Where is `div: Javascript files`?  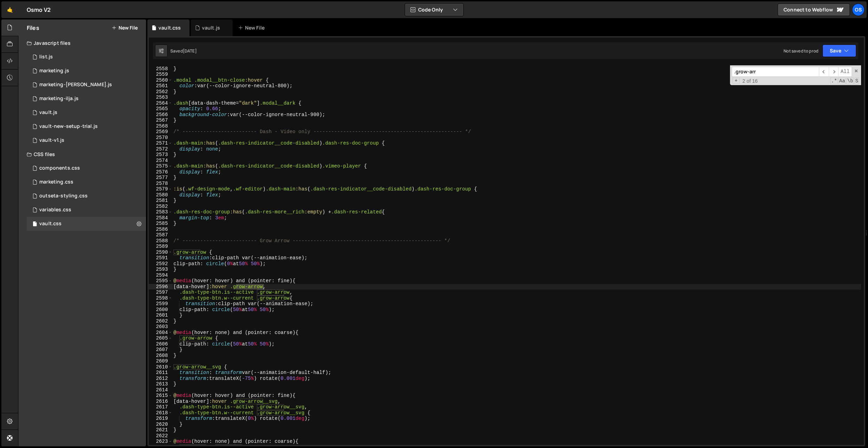
div: Javascript files is located at coordinates (82, 43).